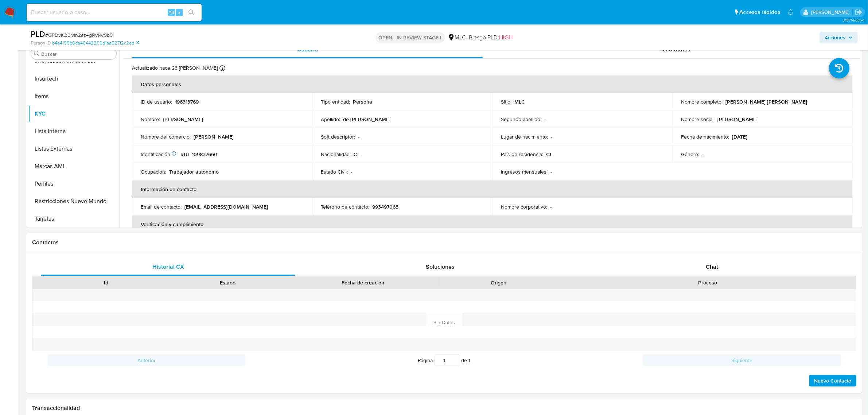 This screenshot has width=868, height=415. Describe the element at coordinates (186, 102) in the screenshot. I see `p: 196313769` at that location.